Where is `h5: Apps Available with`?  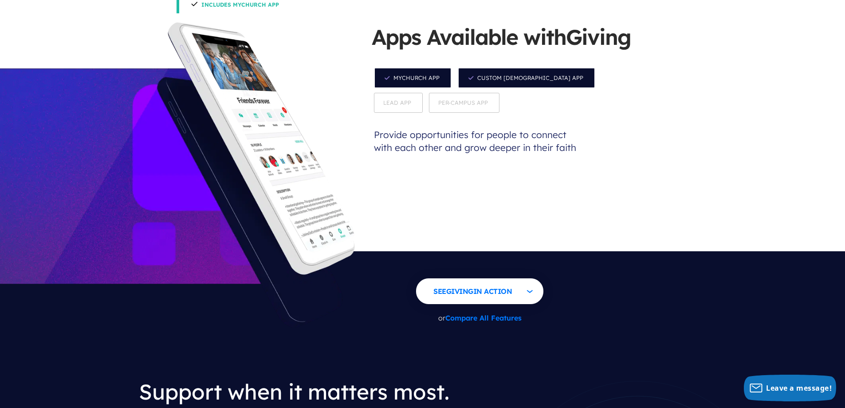
h5: Apps Available with is located at coordinates (505, 43).